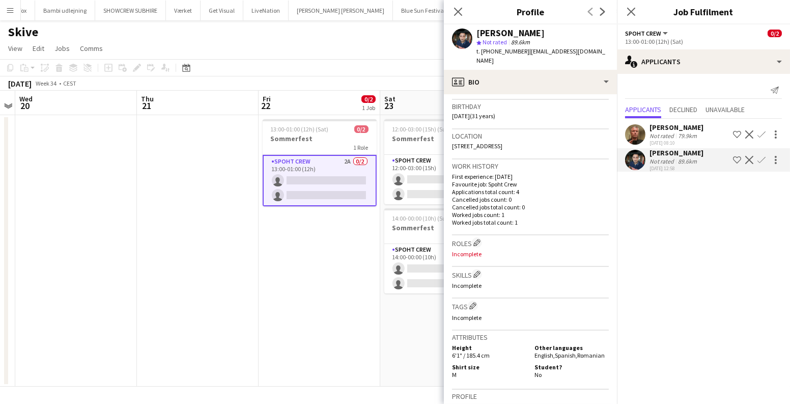 The width and height of the screenshot is (790, 404). I want to click on span: Unavailable, so click(725, 109).